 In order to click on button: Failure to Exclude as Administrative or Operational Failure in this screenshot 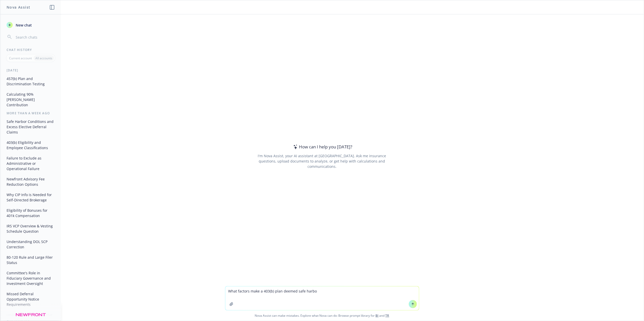, I will do `click(31, 163)`.